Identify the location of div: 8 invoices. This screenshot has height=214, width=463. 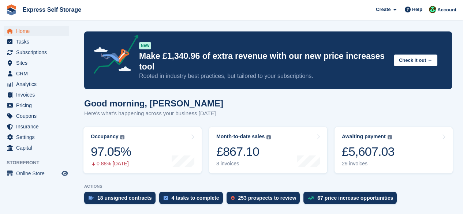
(243, 164).